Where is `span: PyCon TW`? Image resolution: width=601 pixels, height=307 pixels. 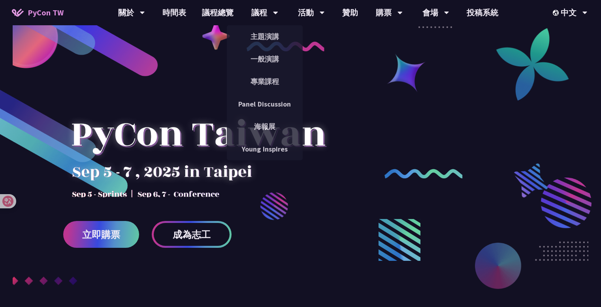 span: PyCon TW is located at coordinates (45, 13).